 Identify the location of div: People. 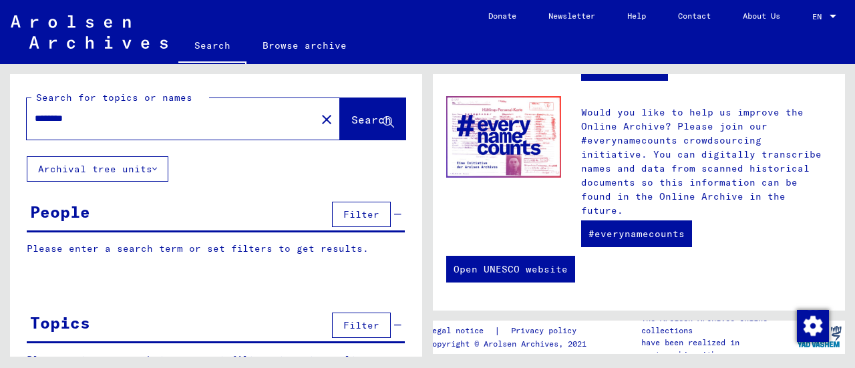
(60, 212).